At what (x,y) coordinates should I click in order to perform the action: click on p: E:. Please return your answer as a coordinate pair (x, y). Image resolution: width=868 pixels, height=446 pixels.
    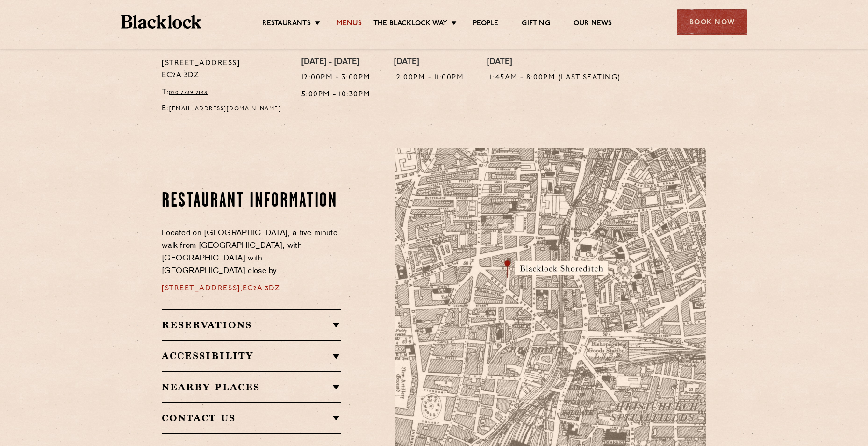
    Looking at the image, I should click on (225, 109).